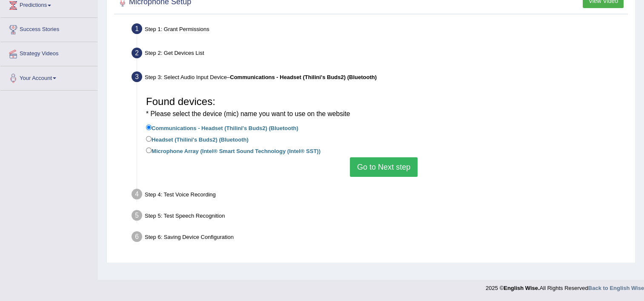 The width and height of the screenshot is (644, 301). What do you see at coordinates (149, 139) in the screenshot?
I see `input: Headset (Thilini's Buds2) (Bluetooth)` at bounding box center [149, 139].